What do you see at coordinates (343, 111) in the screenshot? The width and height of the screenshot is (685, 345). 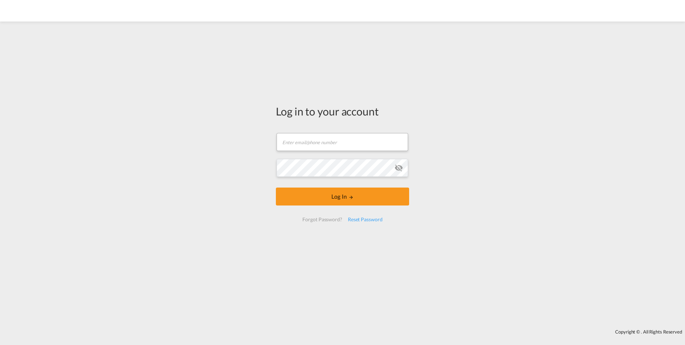 I see `div: Log in to your account` at bounding box center [343, 111].